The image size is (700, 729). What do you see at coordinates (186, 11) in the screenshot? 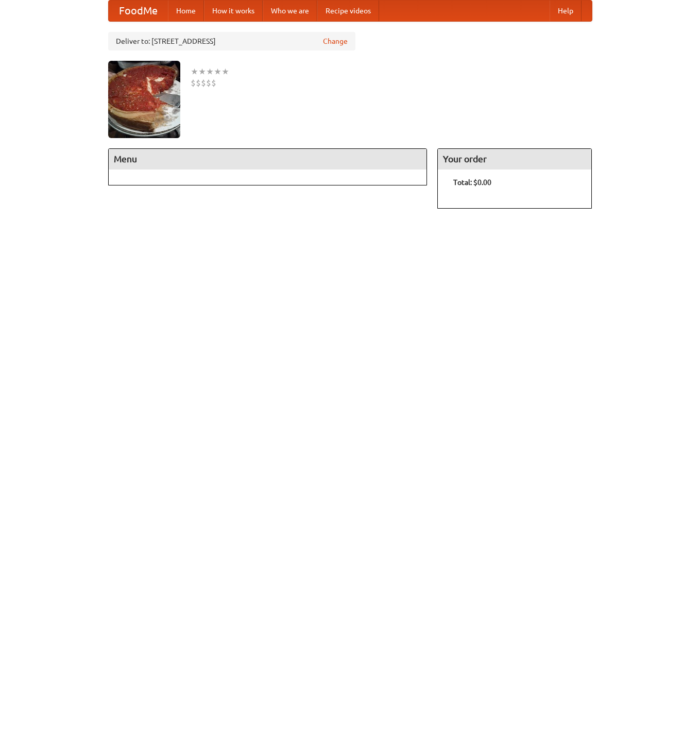
I see `a: Home` at bounding box center [186, 11].